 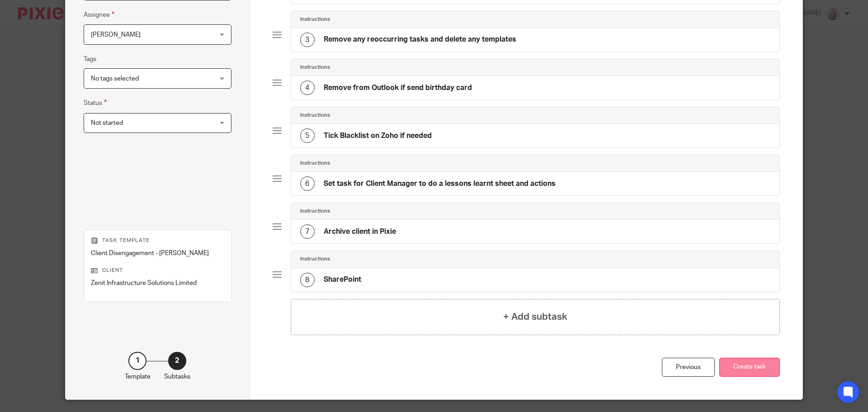 I want to click on button: Create task, so click(x=750, y=367).